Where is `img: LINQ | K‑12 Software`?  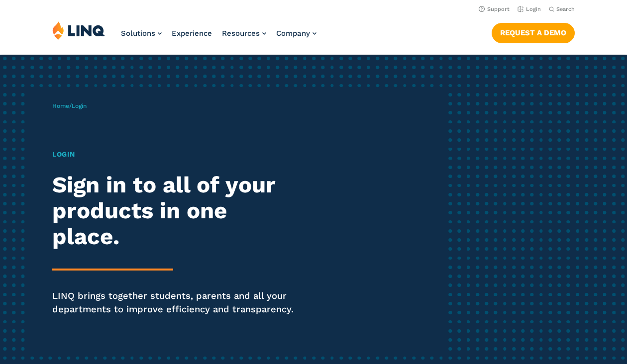
img: LINQ | K‑12 Software is located at coordinates (78, 30).